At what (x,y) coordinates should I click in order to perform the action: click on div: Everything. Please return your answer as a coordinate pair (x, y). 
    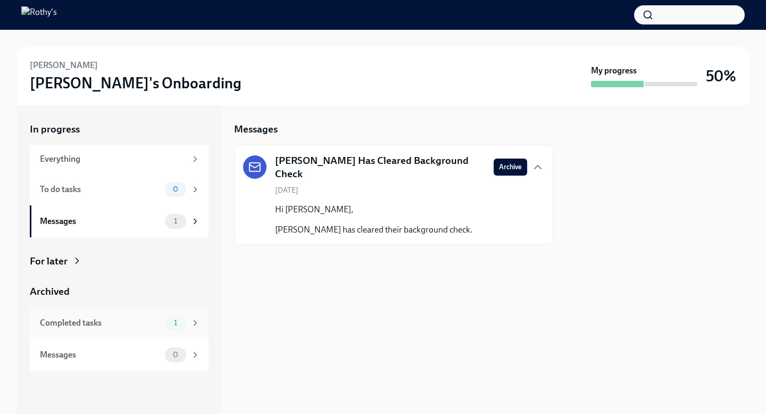
    Looking at the image, I should click on (113, 159).